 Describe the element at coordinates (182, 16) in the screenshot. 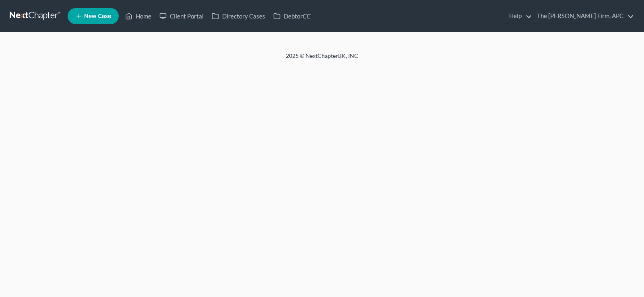

I see `a: Client Portal` at that location.